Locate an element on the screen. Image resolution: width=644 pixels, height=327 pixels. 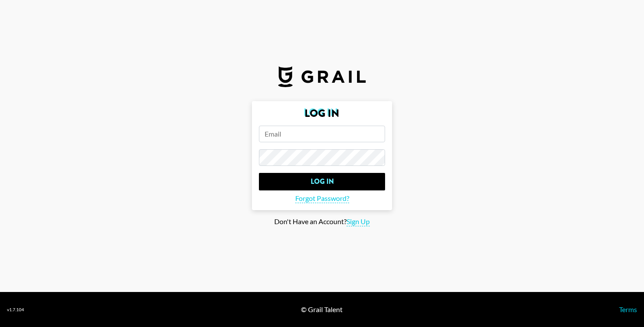
div: Don't Have an Account? is located at coordinates (322, 221).